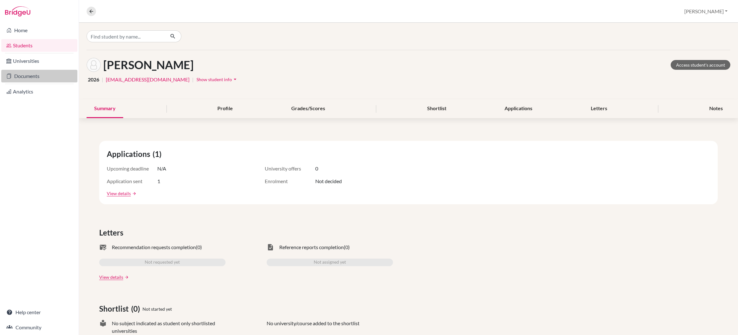 The width and height of the screenshot is (738, 335). I want to click on span: 1, so click(159, 181).